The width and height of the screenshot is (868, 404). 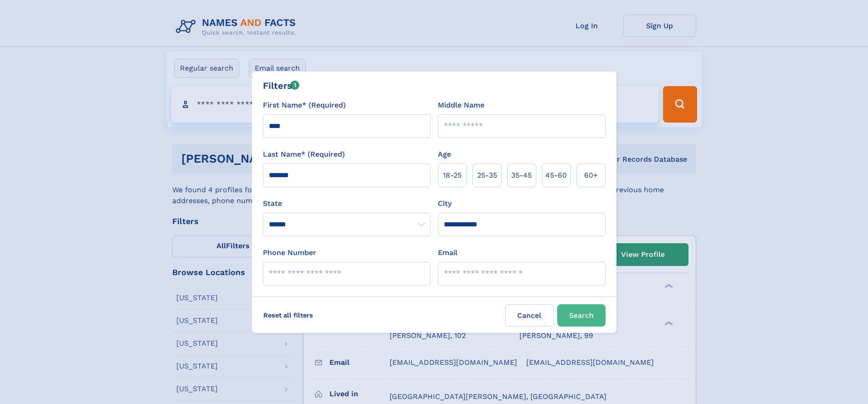 I want to click on label: State, so click(x=347, y=203).